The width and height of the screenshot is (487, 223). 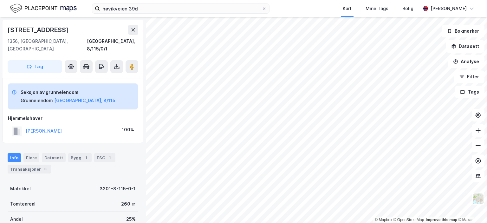 I want to click on div: Matrikkel, so click(x=20, y=189).